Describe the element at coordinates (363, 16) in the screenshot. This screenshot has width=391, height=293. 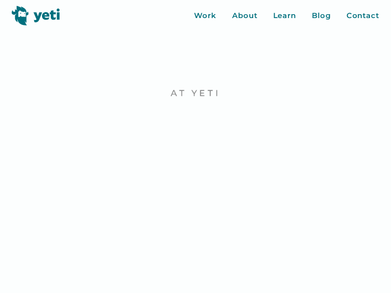
I see `a: Contact` at that location.